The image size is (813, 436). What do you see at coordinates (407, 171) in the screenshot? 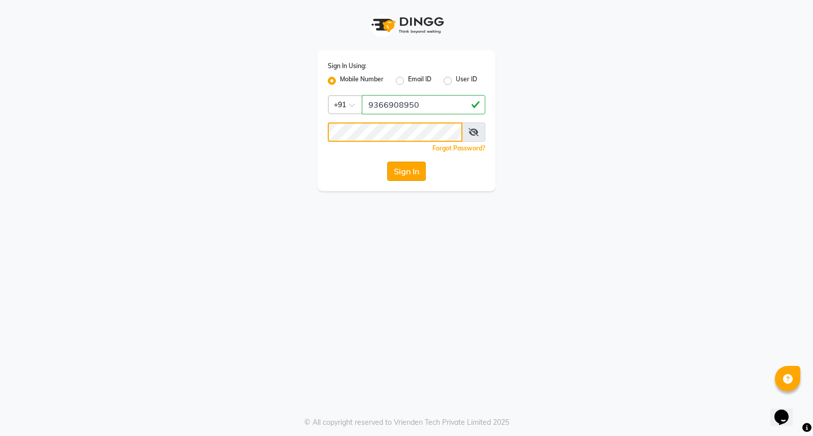
I see `button: Sign In` at bounding box center [407, 171].